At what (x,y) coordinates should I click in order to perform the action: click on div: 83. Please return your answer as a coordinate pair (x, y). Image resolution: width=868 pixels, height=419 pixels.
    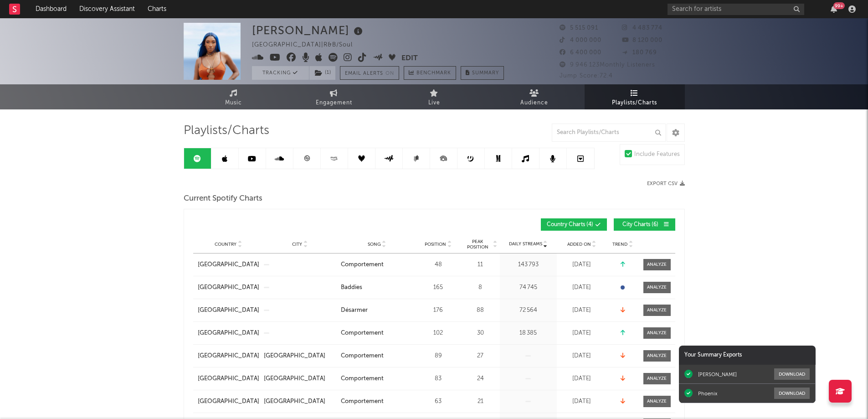
    Looking at the image, I should click on (438, 379).